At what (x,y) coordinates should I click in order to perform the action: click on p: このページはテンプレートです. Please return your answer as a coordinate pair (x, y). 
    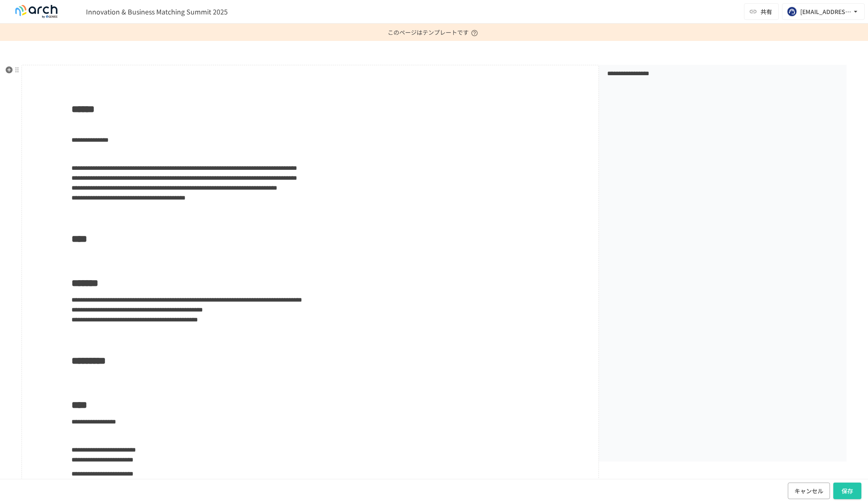
    Looking at the image, I should click on (434, 32).